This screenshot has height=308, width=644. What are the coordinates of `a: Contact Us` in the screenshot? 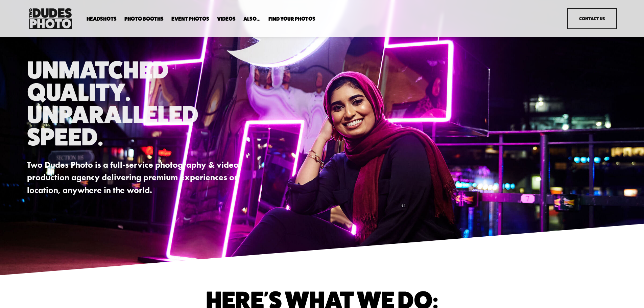 It's located at (592, 18).